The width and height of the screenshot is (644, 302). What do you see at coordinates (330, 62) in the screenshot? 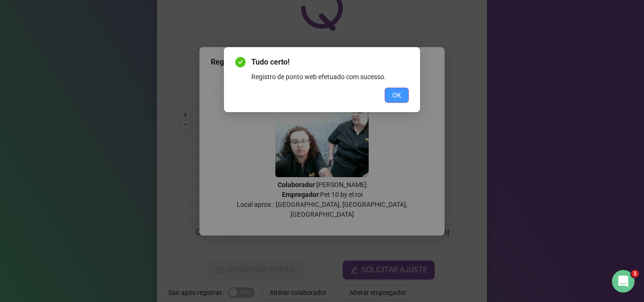
I see `span: Tudo certo!` at bounding box center [330, 62].